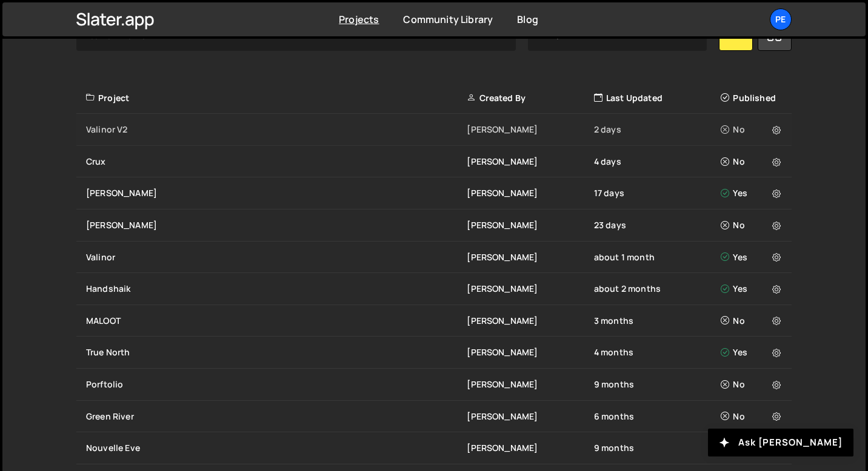 The width and height of the screenshot is (868, 471). I want to click on div: 4 months, so click(657, 352).